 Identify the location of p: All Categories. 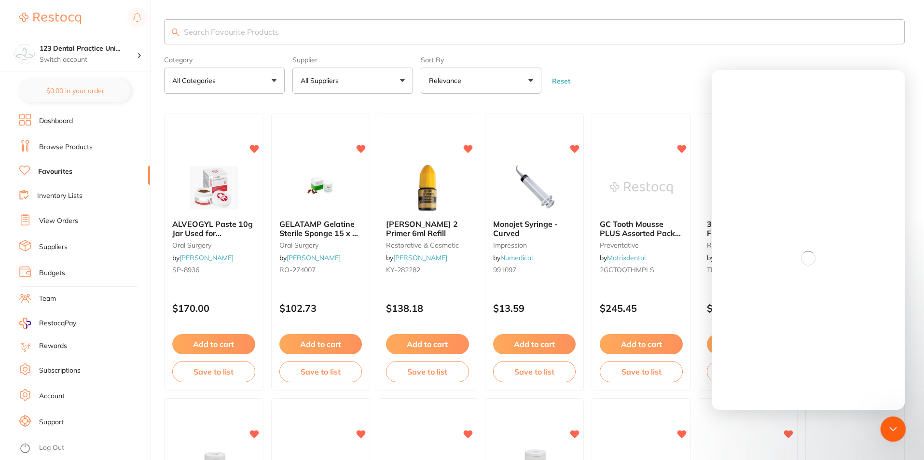
(196, 81).